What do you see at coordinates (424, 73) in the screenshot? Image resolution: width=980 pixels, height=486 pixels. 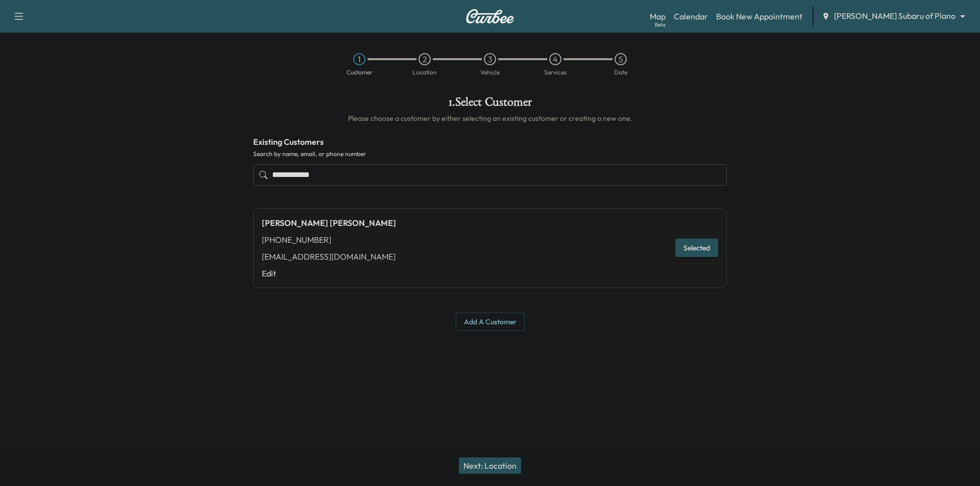 I see `div: Location` at bounding box center [424, 73].